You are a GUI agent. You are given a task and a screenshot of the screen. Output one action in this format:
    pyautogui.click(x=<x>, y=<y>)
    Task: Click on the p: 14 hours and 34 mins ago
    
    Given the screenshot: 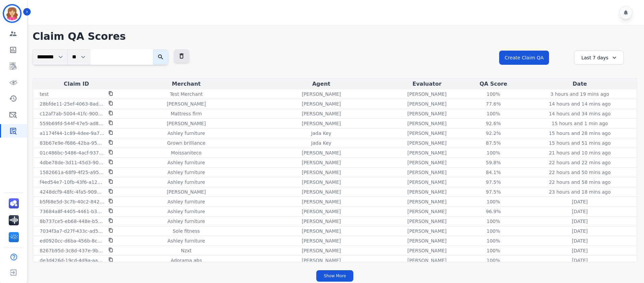 What is the action you would take?
    pyautogui.click(x=581, y=113)
    